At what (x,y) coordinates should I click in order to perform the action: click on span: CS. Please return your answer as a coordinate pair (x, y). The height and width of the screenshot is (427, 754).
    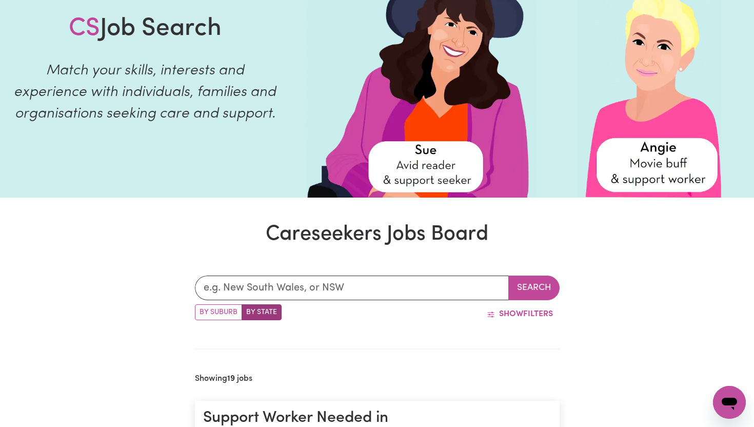
    Looking at the image, I should click on (84, 29).